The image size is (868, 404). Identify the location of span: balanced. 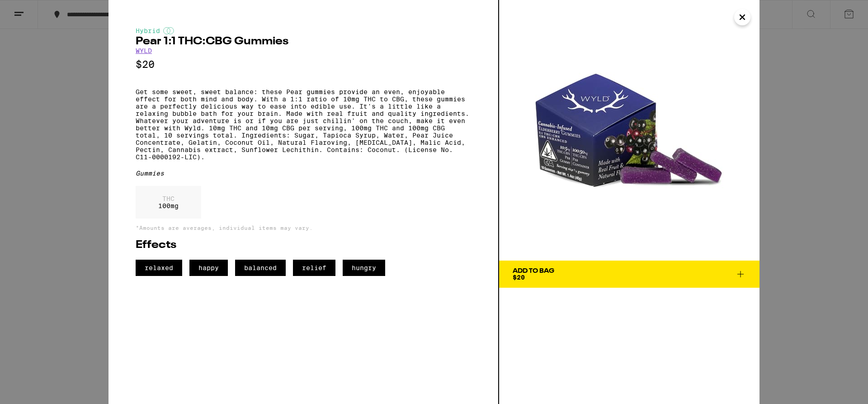
(260, 268).